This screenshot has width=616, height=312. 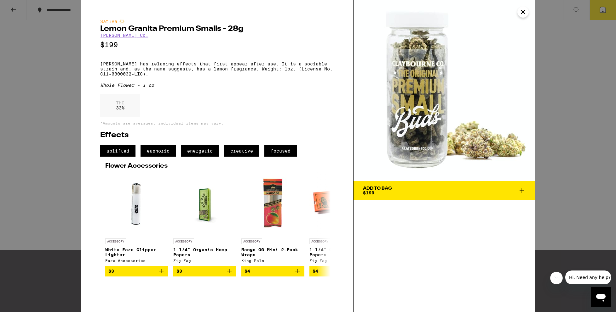 What do you see at coordinates (217, 45) in the screenshot?
I see `p: $199` at bounding box center [217, 45].